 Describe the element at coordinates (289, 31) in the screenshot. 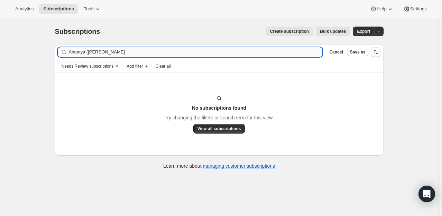

I see `span: Create subscription` at that location.